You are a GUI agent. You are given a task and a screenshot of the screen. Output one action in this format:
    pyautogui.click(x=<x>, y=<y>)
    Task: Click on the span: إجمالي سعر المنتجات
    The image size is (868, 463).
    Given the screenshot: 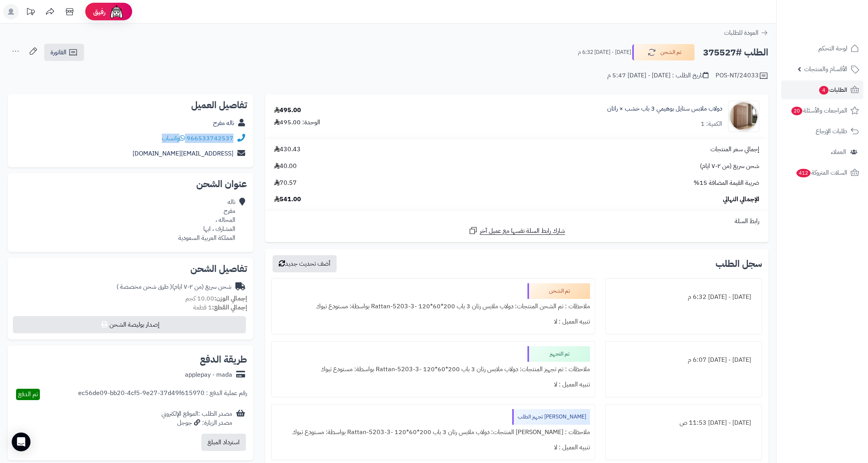 What is the action you would take?
    pyautogui.click(x=735, y=149)
    